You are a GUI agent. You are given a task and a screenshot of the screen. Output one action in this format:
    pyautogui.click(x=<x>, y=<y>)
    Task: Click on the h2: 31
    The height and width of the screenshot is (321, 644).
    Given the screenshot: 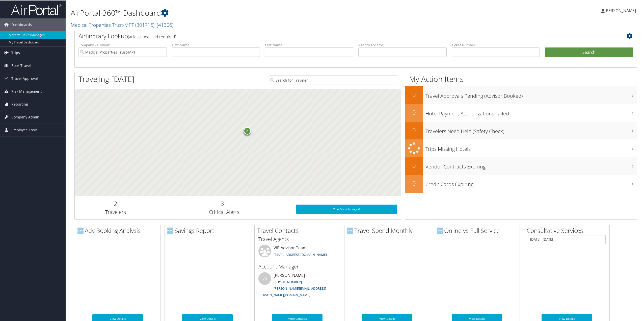 What is the action you would take?
    pyautogui.click(x=224, y=203)
    